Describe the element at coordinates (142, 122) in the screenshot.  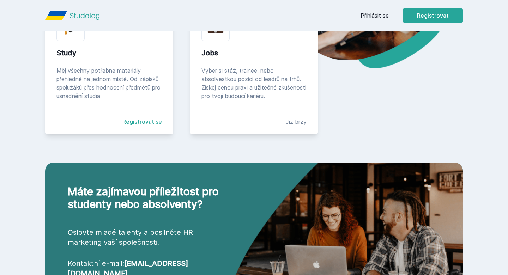
I see `a: Registrovat se` at that location.